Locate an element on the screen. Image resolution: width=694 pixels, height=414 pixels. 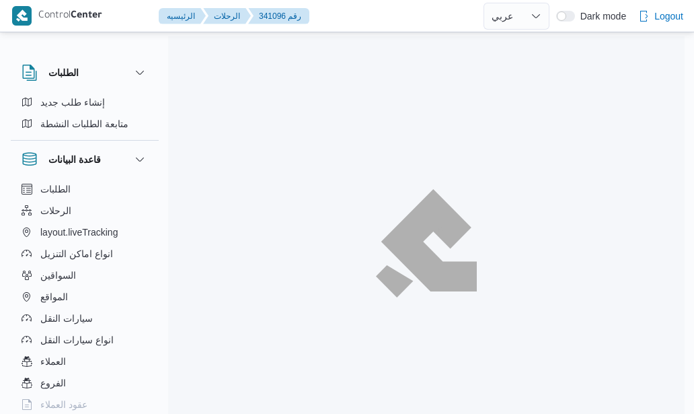
span: الطلبات is located at coordinates (55, 189).